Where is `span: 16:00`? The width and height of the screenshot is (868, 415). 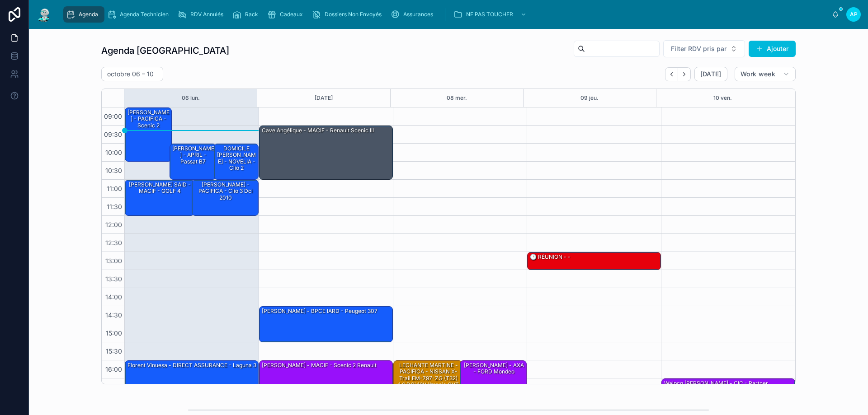
span: 16:00 is located at coordinates (114, 369).